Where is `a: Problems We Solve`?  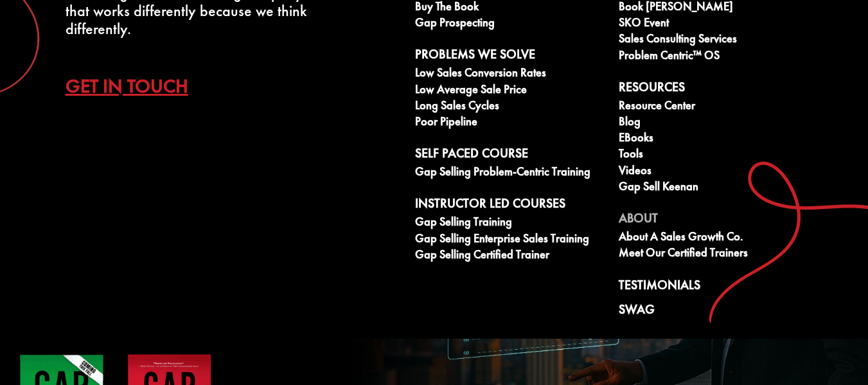
a: Problems We Solve is located at coordinates (510, 56).